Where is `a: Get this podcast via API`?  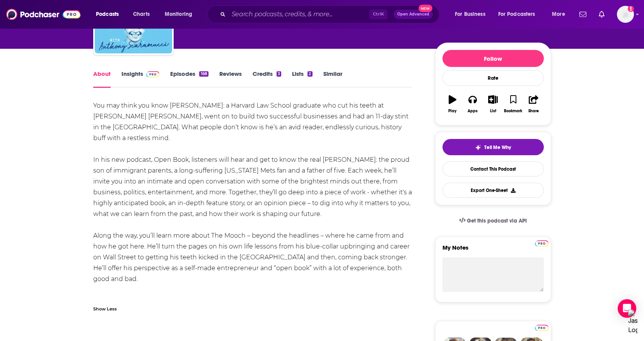 a: Get this podcast via API is located at coordinates (493, 220).